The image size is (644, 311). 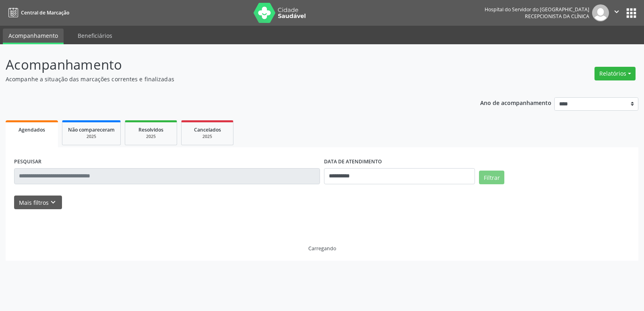 I want to click on p: Acompanhamento, so click(x=227, y=64).